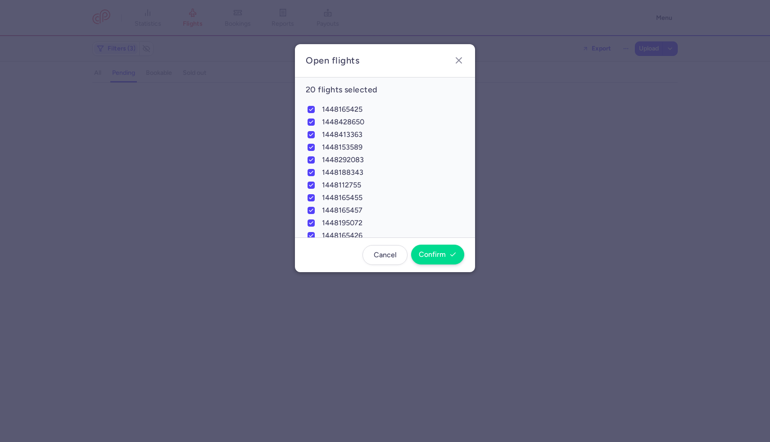 The width and height of the screenshot is (770, 442). Describe the element at coordinates (393, 185) in the screenshot. I see `span: 1448112755` at that location.